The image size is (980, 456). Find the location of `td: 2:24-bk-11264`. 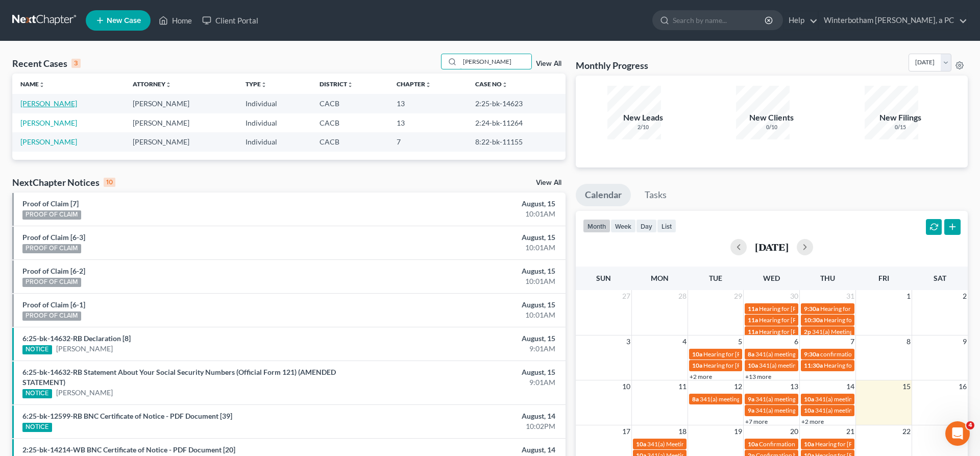

td: 2:24-bk-11264 is located at coordinates (516, 123).